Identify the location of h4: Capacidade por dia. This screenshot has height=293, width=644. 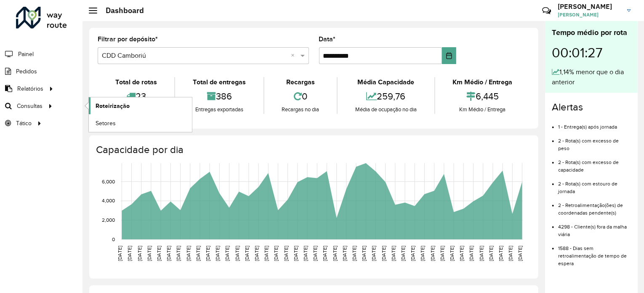
(312, 150).